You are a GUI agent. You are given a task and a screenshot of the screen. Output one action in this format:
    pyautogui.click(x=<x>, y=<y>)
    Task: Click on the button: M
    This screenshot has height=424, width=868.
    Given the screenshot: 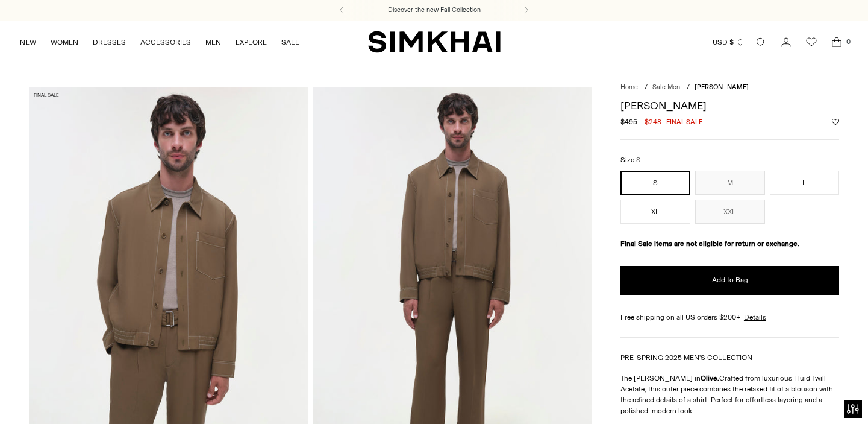 What is the action you would take?
    pyautogui.click(x=730, y=183)
    